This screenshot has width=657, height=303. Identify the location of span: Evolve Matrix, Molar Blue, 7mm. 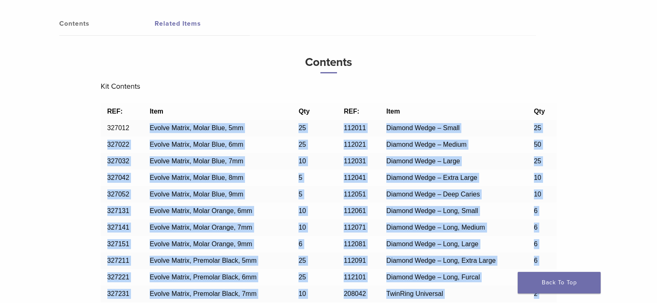
(197, 161).